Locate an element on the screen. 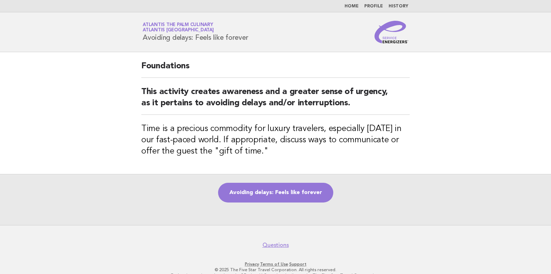  a: Avoiding delays: Feels like forever is located at coordinates (276, 193).